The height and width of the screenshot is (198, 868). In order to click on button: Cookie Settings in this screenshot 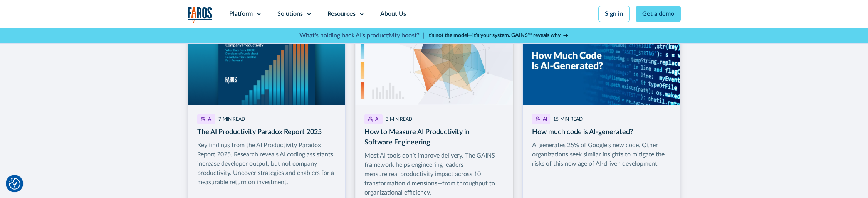, I will do `click(15, 183)`.